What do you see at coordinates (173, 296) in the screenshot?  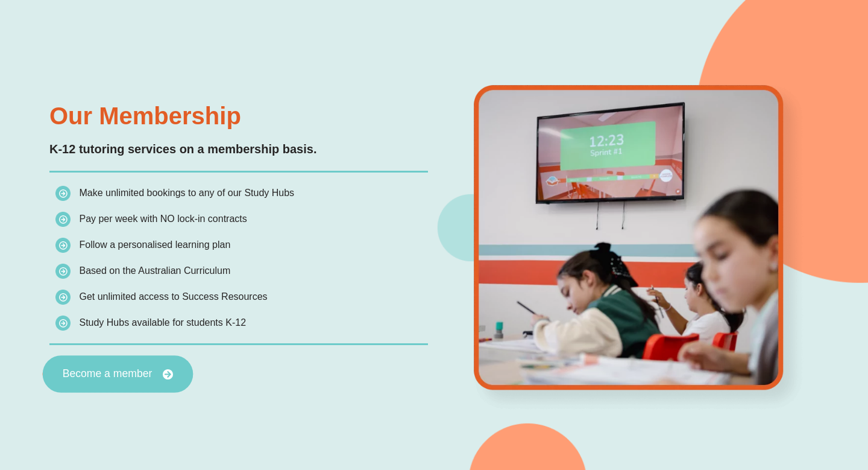 I see `span: Get unlimited access to Success Resources` at bounding box center [173, 296].